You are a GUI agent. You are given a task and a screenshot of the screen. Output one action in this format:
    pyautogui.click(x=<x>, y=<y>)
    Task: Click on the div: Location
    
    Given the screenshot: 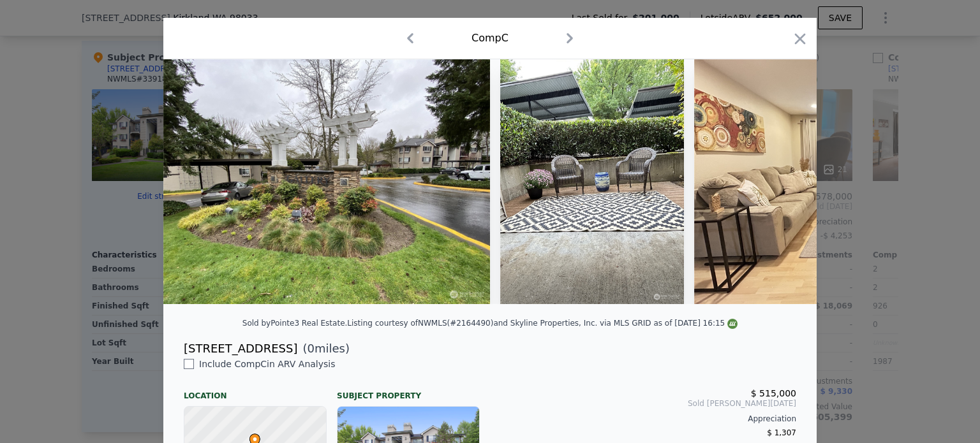 What is the action you would take?
    pyautogui.click(x=255, y=391)
    